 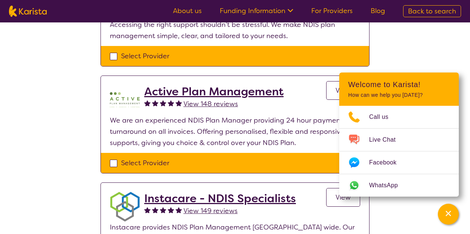 I want to click on h2: Instacare - NDIS Specialists, so click(x=220, y=198).